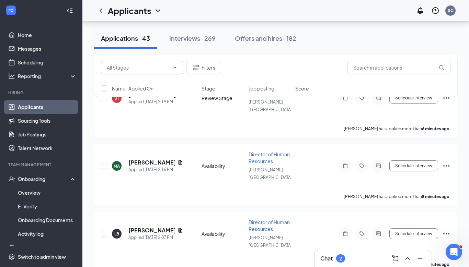 Image resolution: width=469 pixels, height=267 pixels. Describe the element at coordinates (196, 68) in the screenshot. I see `svg: Filter` at that location.